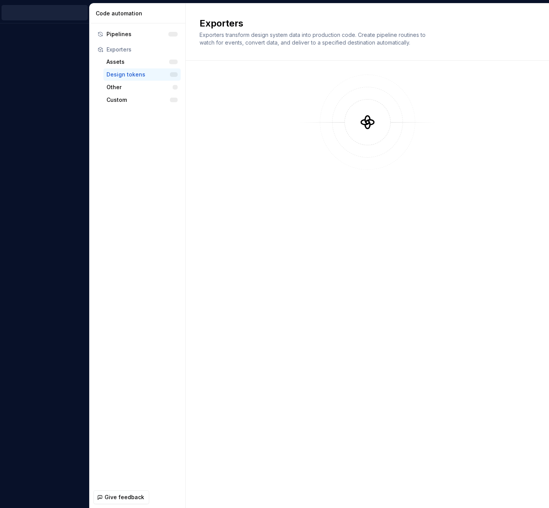  What do you see at coordinates (142, 75) in the screenshot?
I see `a: Design tokens` at bounding box center [142, 75].